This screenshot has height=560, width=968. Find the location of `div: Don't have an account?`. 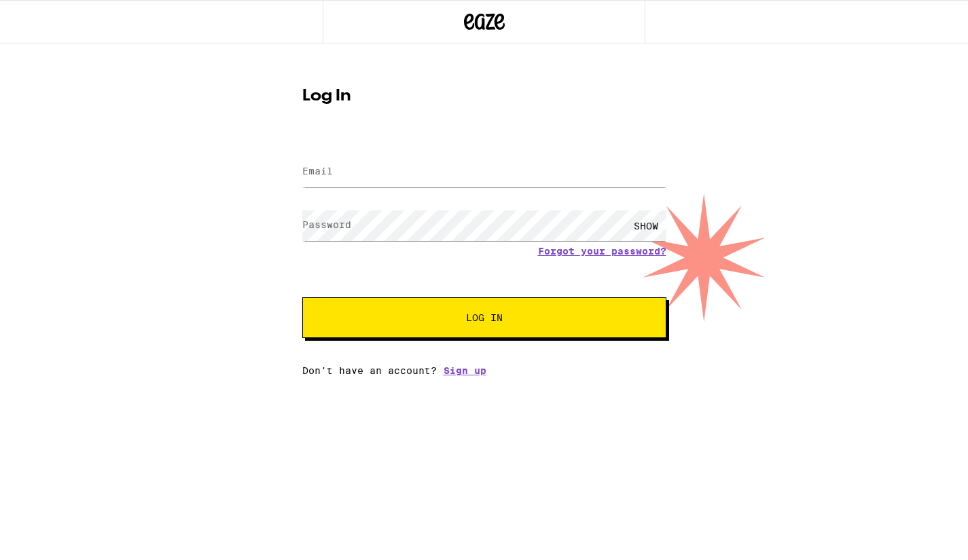

div: Don't have an account? is located at coordinates (484, 371).